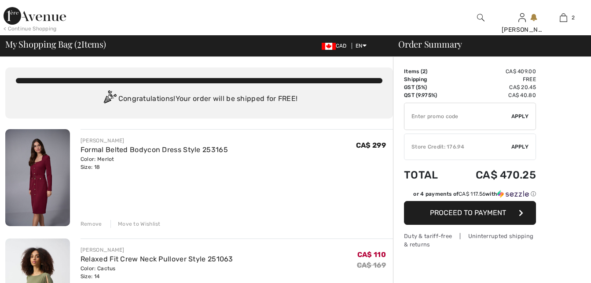  I want to click on td: CA$ 470.25, so click(494, 175).